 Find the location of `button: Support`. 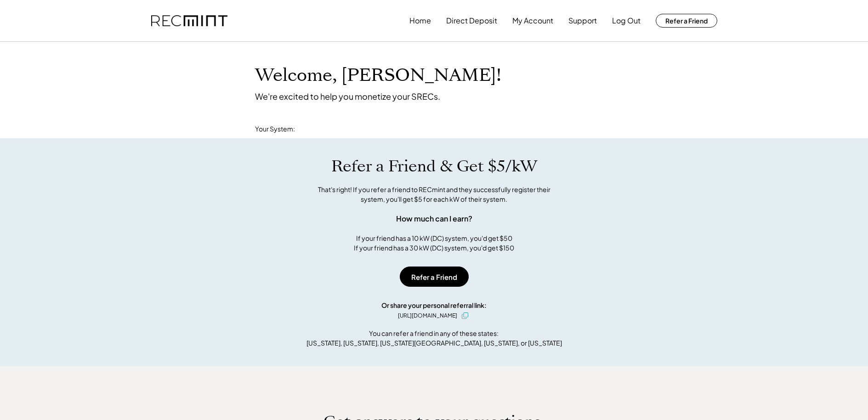

button: Support is located at coordinates (582, 21).